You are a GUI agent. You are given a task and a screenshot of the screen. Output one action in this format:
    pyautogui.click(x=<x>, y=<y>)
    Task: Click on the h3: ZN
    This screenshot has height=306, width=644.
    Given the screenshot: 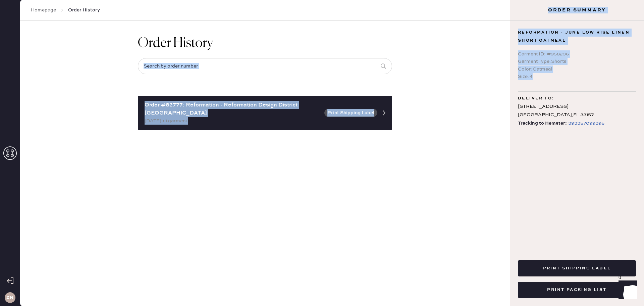 What is the action you would take?
    pyautogui.click(x=10, y=298)
    